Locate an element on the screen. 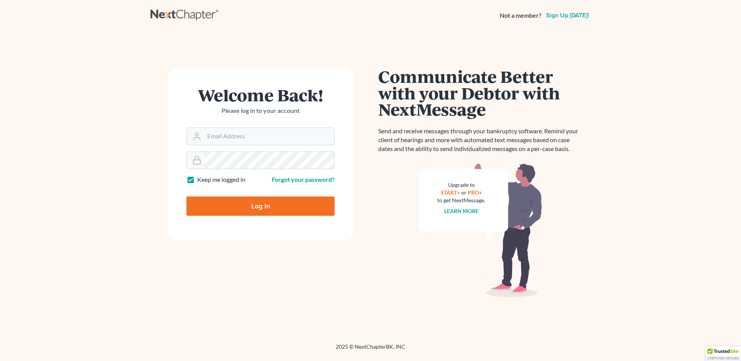  p: Send and receive messages through your bankruptcy software. Remind your client of hearings and mo... is located at coordinates (480, 140).